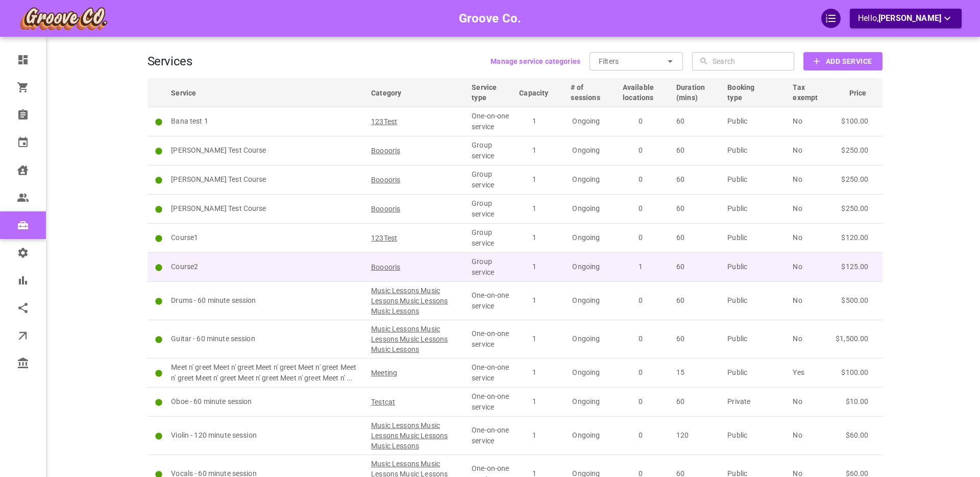  What do you see at coordinates (266, 237) in the screenshot?
I see `p: Course1` at bounding box center [266, 237].